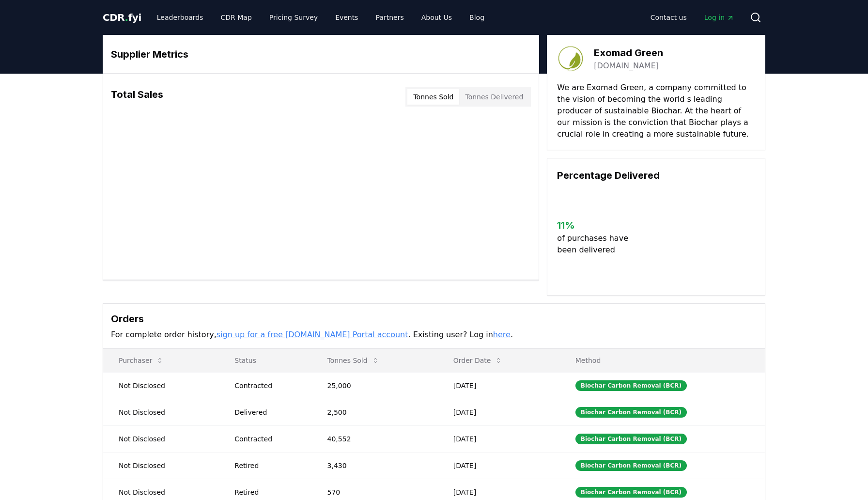 Image resolution: width=868 pixels, height=500 pixels. I want to click on td: 3,430, so click(375, 465).